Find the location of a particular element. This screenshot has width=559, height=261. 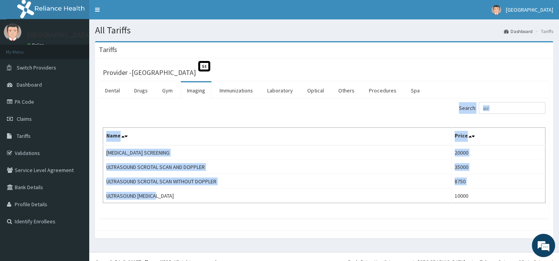

span: Dashboard is located at coordinates (29, 85).